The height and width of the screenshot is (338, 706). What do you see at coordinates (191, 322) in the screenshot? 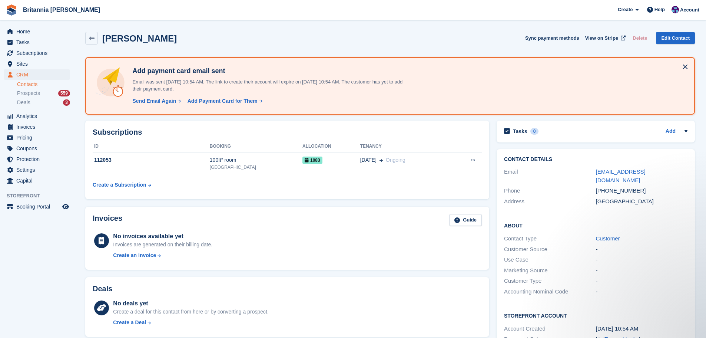
I see `a: Create a Deal` at bounding box center [191, 322].